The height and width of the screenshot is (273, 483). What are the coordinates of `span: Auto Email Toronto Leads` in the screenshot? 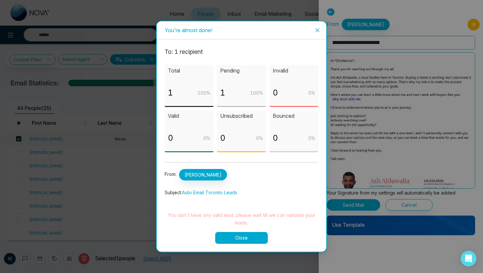 It's located at (210, 193).